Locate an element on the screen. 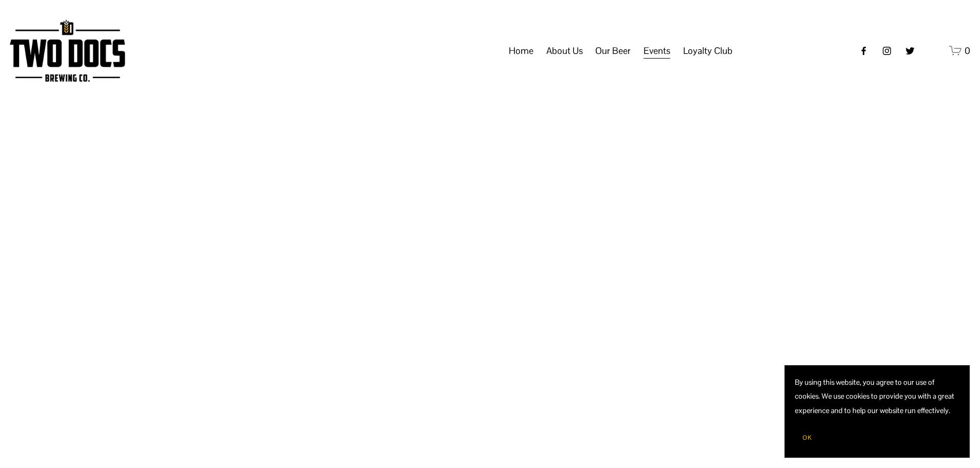  a: instagram-unauth is located at coordinates (887, 51).